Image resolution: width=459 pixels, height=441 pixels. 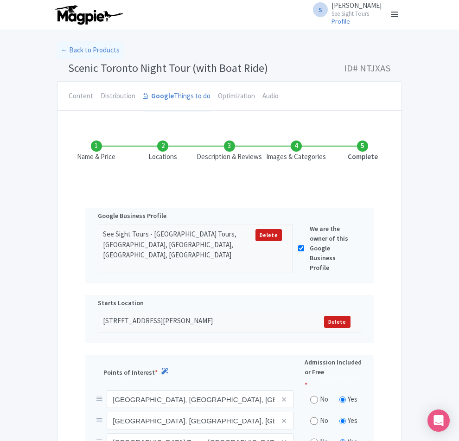 I want to click on small: See Sight Tours, so click(x=356, y=13).